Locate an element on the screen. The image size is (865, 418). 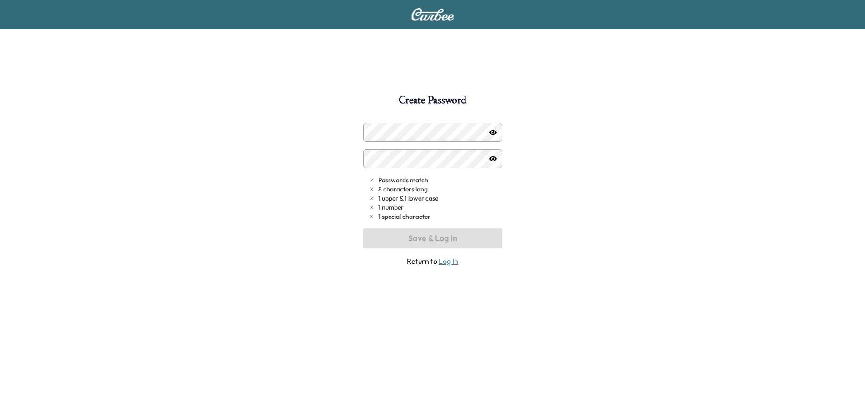
span: 1 upper & 1 lower case is located at coordinates (408, 198).